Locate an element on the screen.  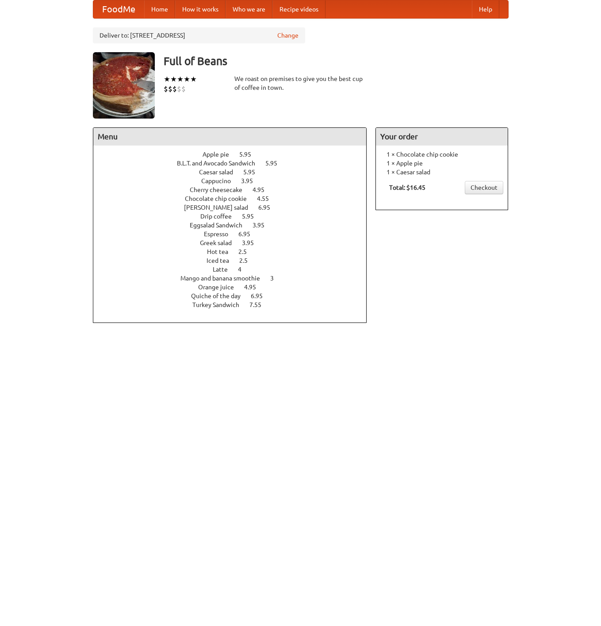
li: 1 × Apple pie is located at coordinates (442, 163).